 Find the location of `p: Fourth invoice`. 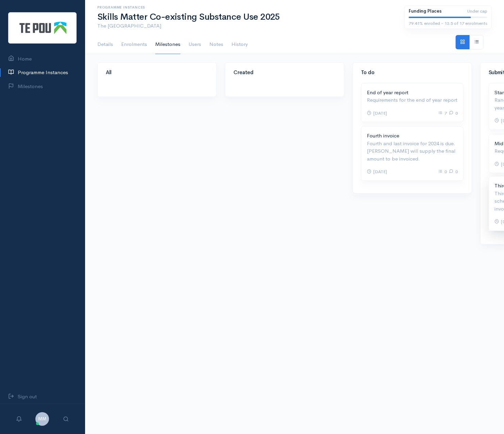

p: Fourth invoice is located at coordinates (412, 136).